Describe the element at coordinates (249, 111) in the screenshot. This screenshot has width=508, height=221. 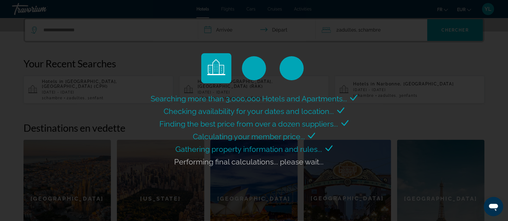
I see `span: Checking availability for your dates and location...` at that location.